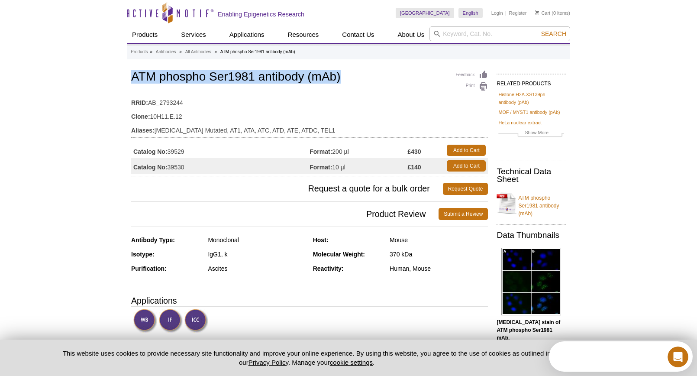 This screenshot has width=697, height=376. What do you see at coordinates (554, 34) in the screenshot?
I see `span: Search` at bounding box center [554, 34].